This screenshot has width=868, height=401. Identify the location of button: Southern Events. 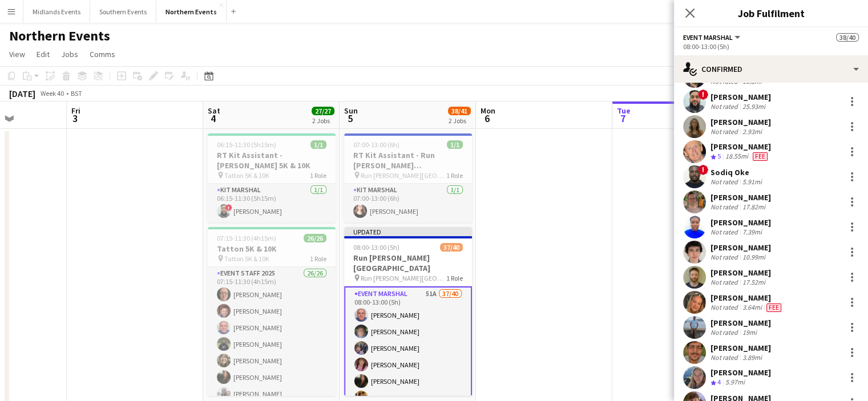
(123, 11).